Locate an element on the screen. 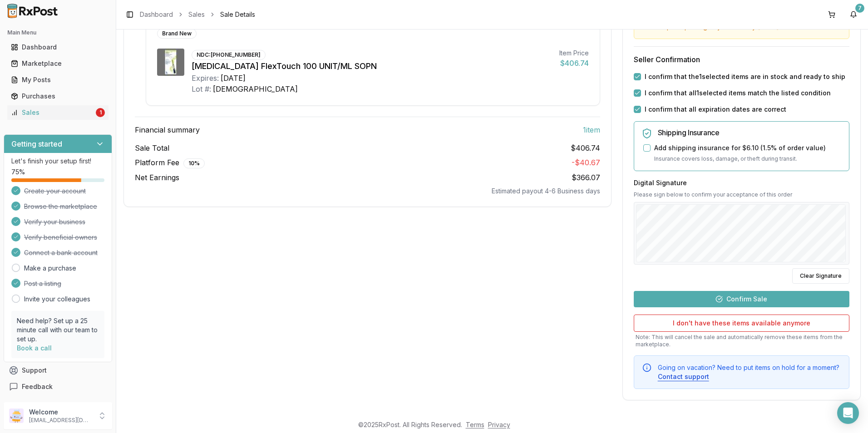  span: Create your account is located at coordinates (55, 191).